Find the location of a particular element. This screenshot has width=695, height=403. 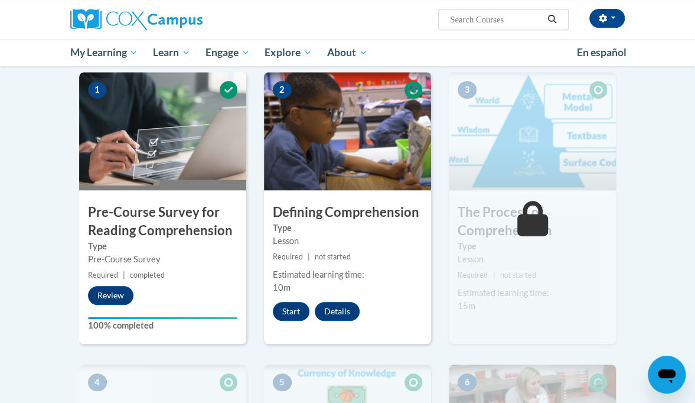

a: About is located at coordinates (347, 53).